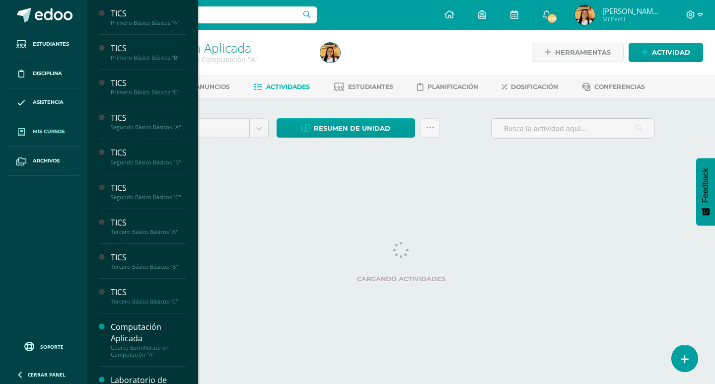 This screenshot has width=715, height=384. I want to click on button: Feedback - Mostrar encuesta, so click(705, 192).